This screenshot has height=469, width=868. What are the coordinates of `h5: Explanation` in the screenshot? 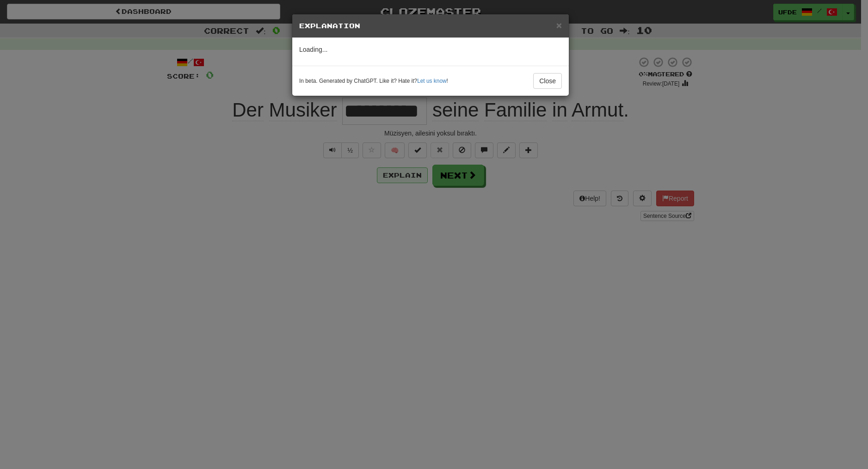 It's located at (431, 26).